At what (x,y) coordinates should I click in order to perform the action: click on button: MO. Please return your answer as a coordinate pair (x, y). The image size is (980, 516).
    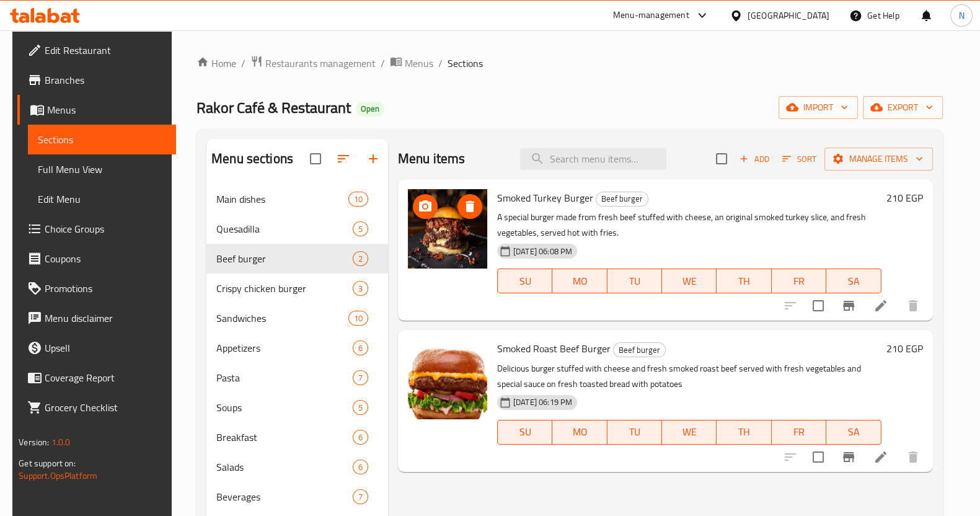
    Looking at the image, I should click on (580, 432).